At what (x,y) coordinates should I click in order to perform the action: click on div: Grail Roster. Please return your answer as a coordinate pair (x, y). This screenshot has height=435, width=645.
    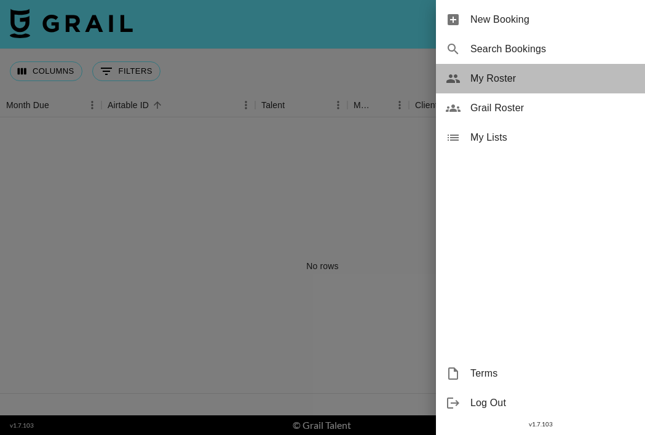
    Looking at the image, I should click on (541, 108).